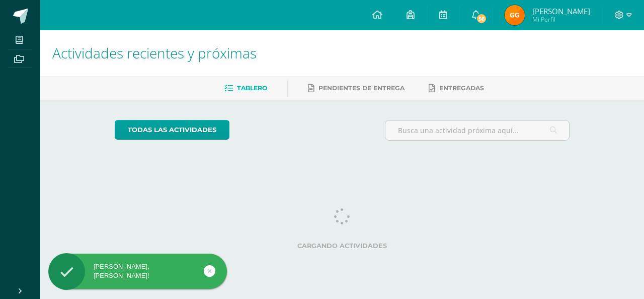 The height and width of the screenshot is (299, 644). I want to click on span: Actividades recientes y próximas, so click(154, 52).